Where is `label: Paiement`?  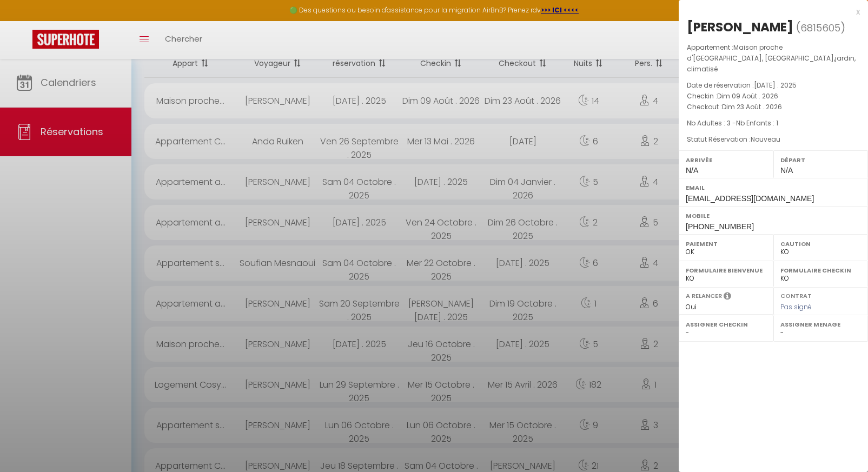 label: Paiement is located at coordinates (726, 244).